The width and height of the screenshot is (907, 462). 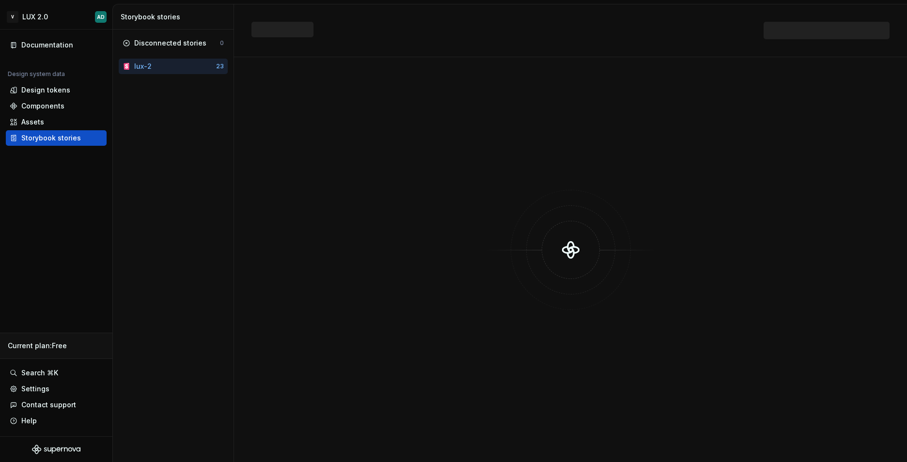 What do you see at coordinates (56, 449) in the screenshot?
I see `svg: Supernova Logo` at bounding box center [56, 449].